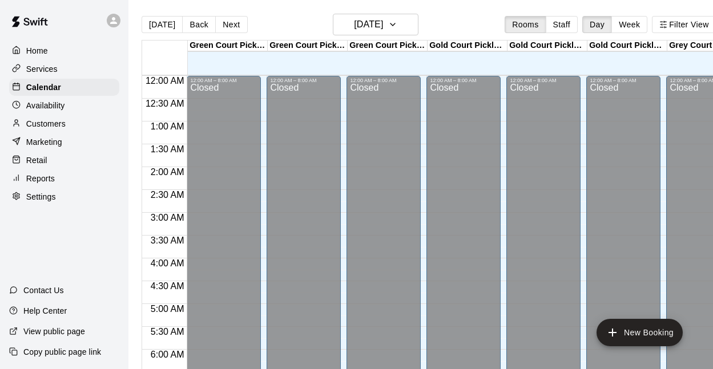  I want to click on a: Settings, so click(64, 197).